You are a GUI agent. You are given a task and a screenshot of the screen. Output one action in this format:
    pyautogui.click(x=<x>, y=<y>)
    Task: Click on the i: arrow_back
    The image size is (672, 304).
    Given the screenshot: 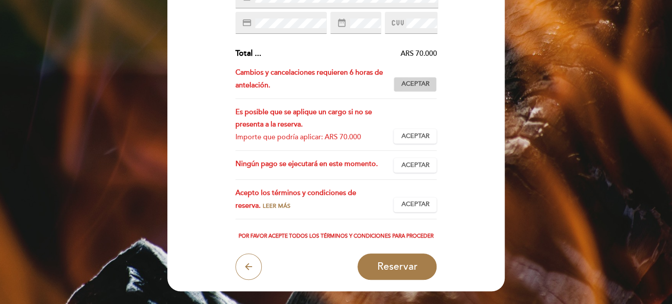 What is the action you would take?
    pyautogui.click(x=249, y=267)
    